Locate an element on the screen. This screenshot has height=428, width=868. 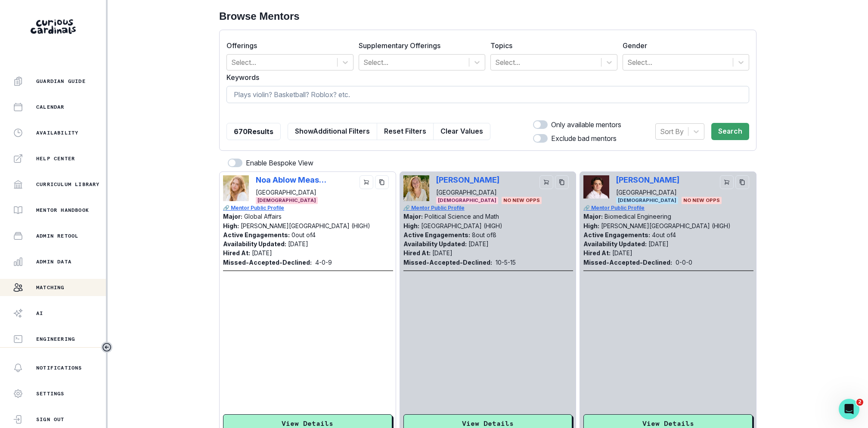
p: Global Affairs is located at coordinates (262, 216).